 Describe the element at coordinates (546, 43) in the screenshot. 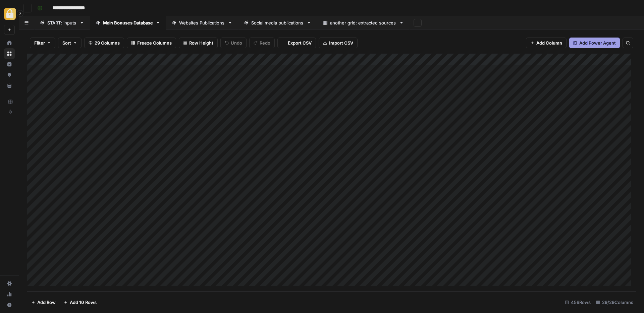

I see `button: Add Column` at that location.